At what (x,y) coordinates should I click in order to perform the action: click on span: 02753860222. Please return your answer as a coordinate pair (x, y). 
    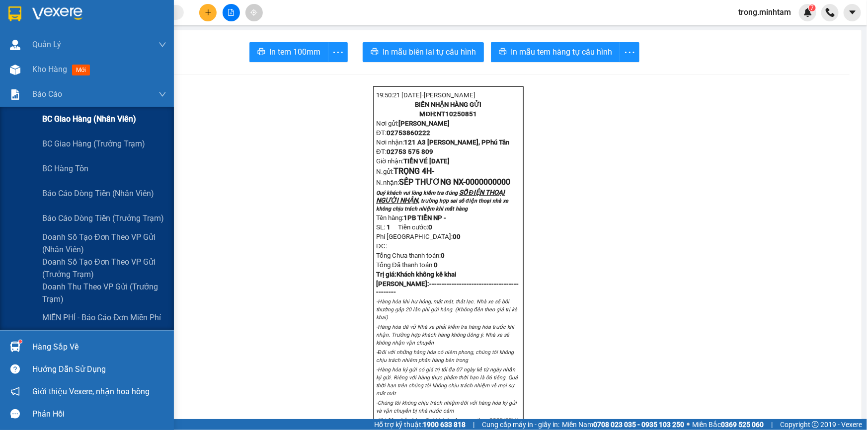
    Looking at the image, I should click on (408, 133).